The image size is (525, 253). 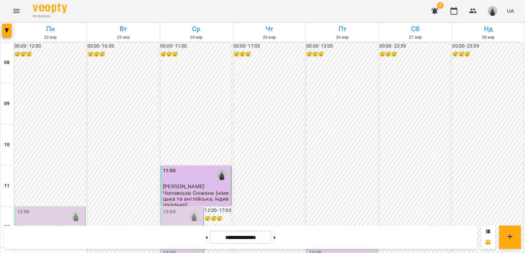 What do you see at coordinates (510, 11) in the screenshot?
I see `button: UA` at bounding box center [510, 11].